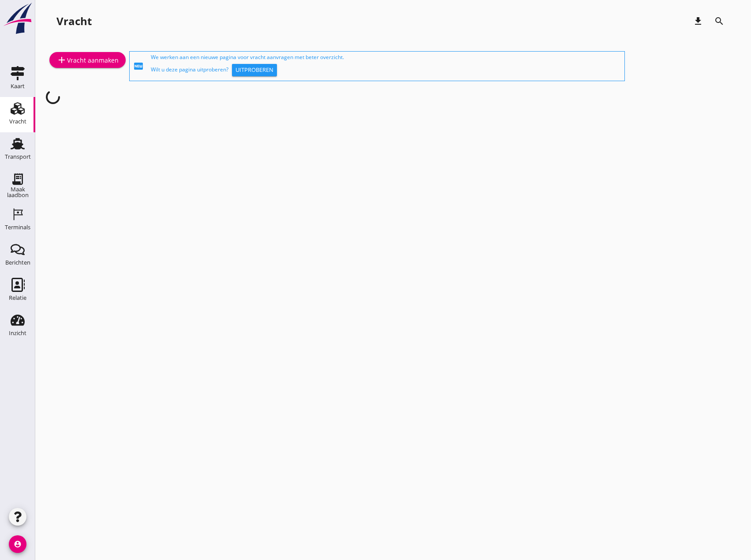 The image size is (751, 560). I want to click on div: Transport, so click(18, 156).